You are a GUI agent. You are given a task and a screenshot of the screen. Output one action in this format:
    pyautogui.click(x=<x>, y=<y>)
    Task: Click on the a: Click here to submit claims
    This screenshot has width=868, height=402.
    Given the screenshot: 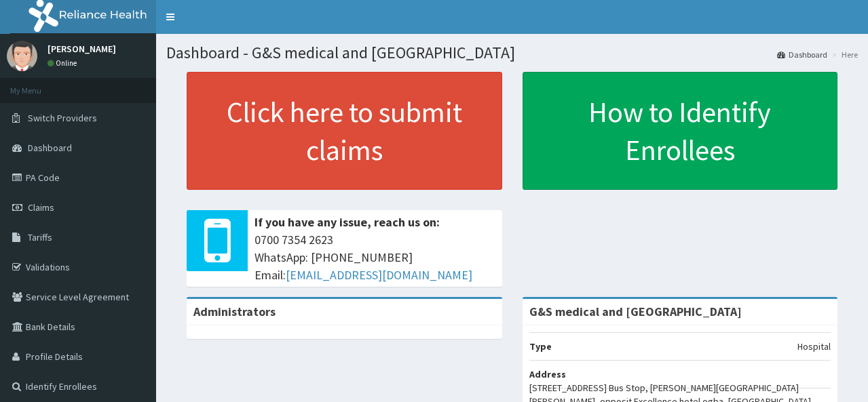 What is the action you would take?
    pyautogui.click(x=344, y=131)
    